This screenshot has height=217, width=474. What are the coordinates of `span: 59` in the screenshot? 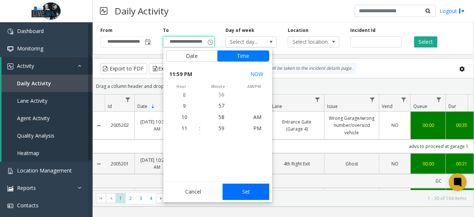 It's located at (221, 128).